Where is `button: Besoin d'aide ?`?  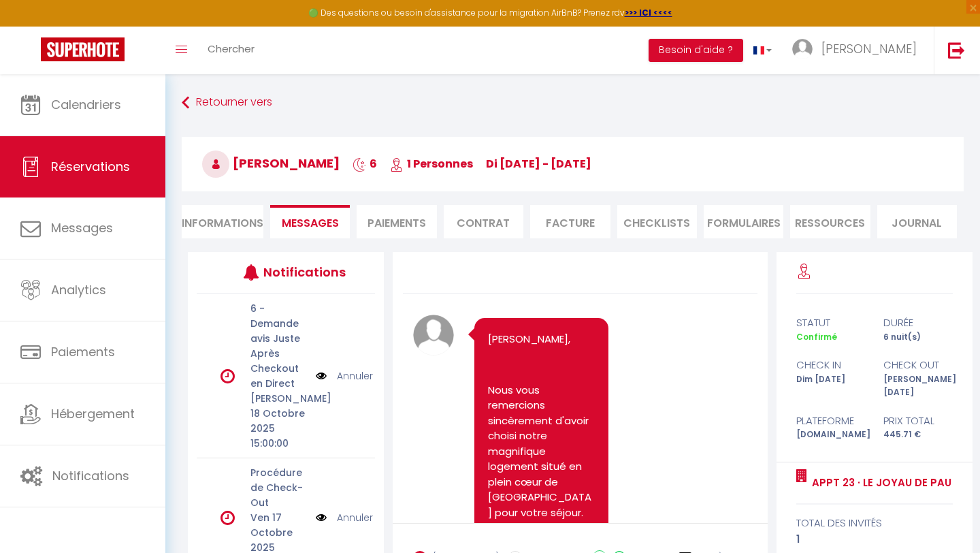 button: Besoin d'aide ? is located at coordinates (696, 50).